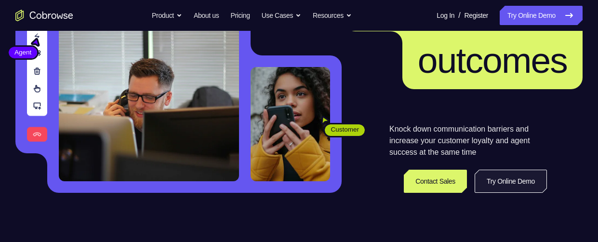 Image resolution: width=598 pixels, height=242 pixels. What do you see at coordinates (476, 15) in the screenshot?
I see `a: Register` at bounding box center [476, 15].